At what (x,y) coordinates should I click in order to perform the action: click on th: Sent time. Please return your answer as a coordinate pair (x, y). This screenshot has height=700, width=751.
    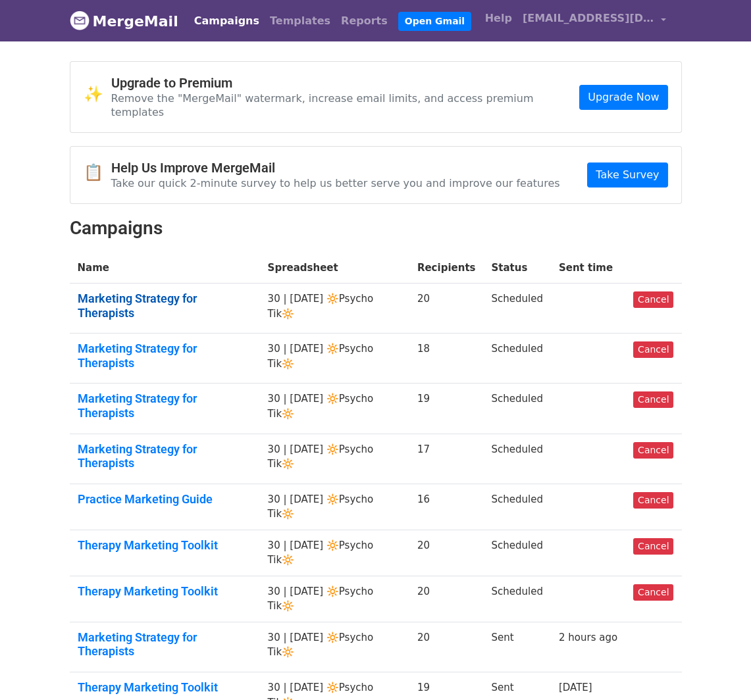
    Looking at the image, I should click on (588, 268).